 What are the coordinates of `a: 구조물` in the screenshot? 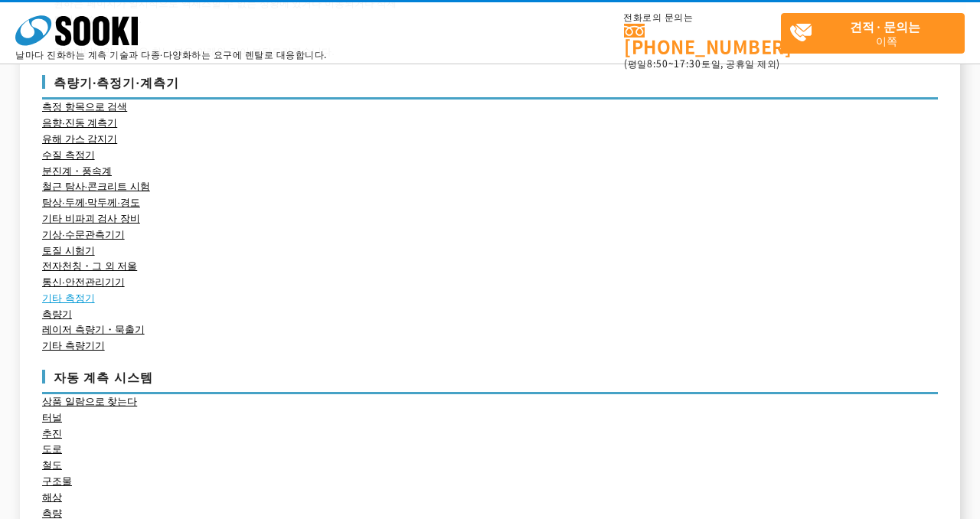 It's located at (57, 481).